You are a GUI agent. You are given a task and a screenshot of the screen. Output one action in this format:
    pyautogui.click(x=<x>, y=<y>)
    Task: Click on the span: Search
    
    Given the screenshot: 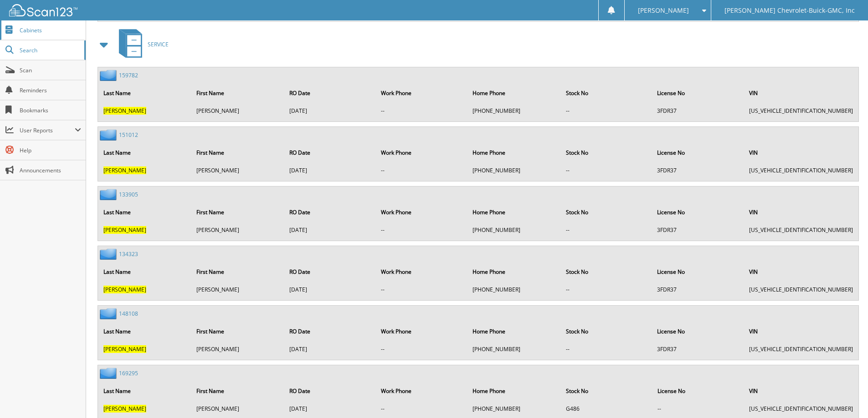 What is the action you would take?
    pyautogui.click(x=49, y=50)
    